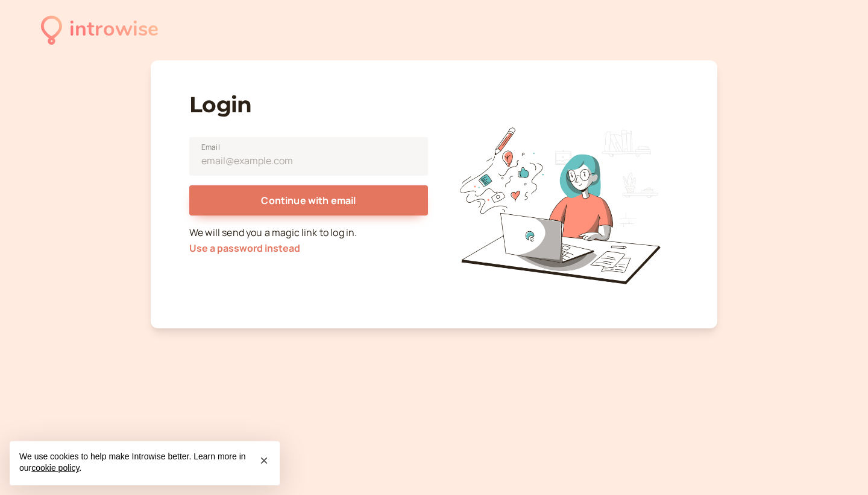  I want to click on button: Use a password instead, so click(244, 248).